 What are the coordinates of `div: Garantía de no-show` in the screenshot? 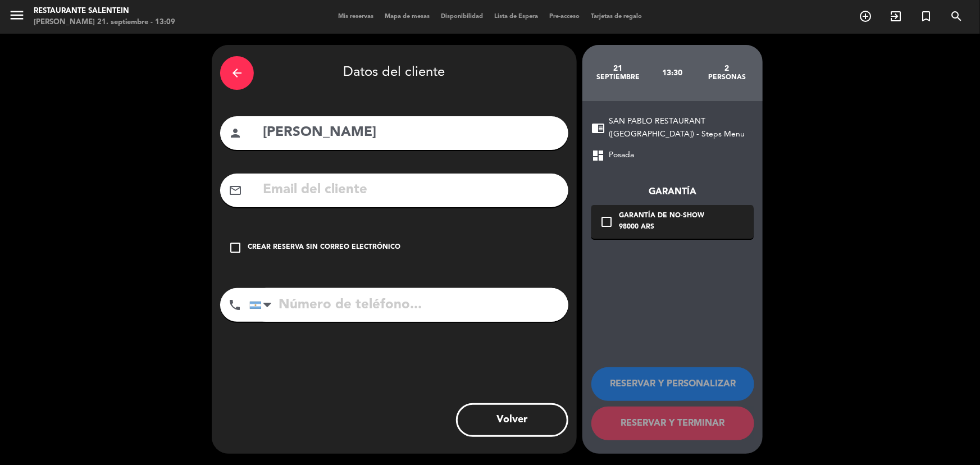 It's located at (662, 217).